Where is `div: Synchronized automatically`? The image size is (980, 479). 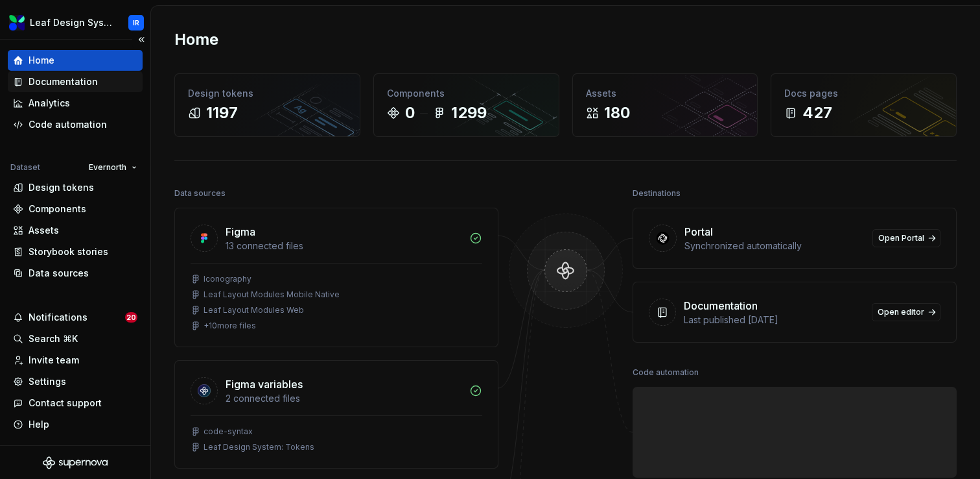 div: Synchronized automatically is located at coordinates (774, 246).